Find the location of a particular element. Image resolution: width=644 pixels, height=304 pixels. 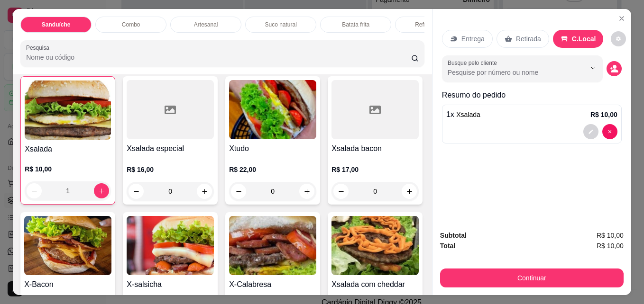

p: R$ 17,00 is located at coordinates (375, 170).